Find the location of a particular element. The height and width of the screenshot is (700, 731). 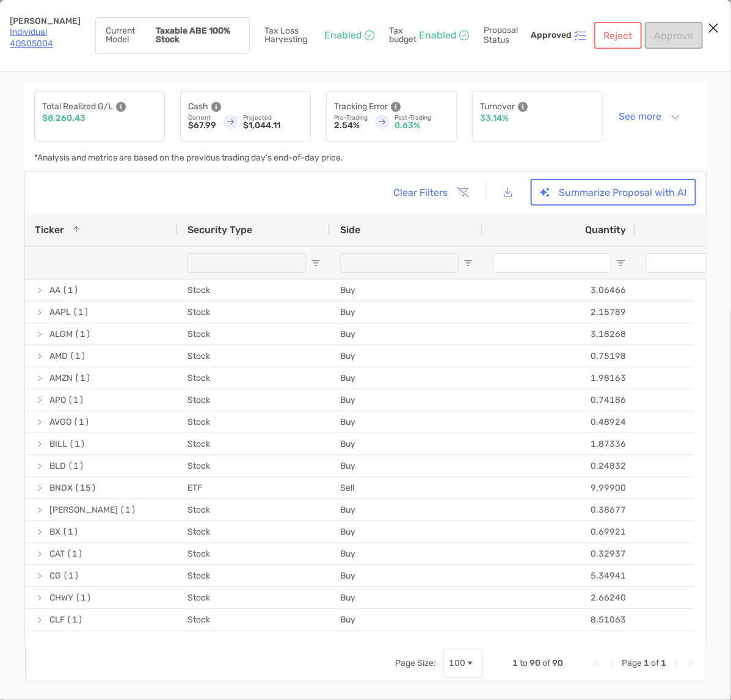

div: Page Size: is located at coordinates (416, 663).